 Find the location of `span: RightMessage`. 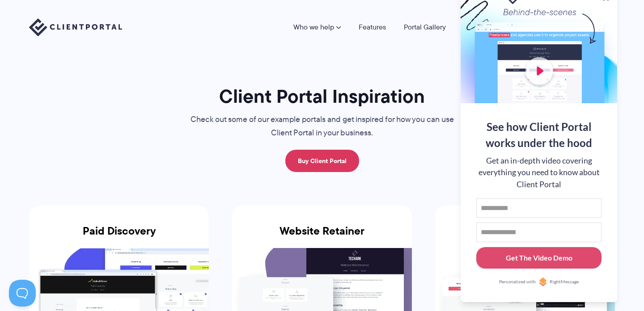

span: RightMessage is located at coordinates (564, 282).